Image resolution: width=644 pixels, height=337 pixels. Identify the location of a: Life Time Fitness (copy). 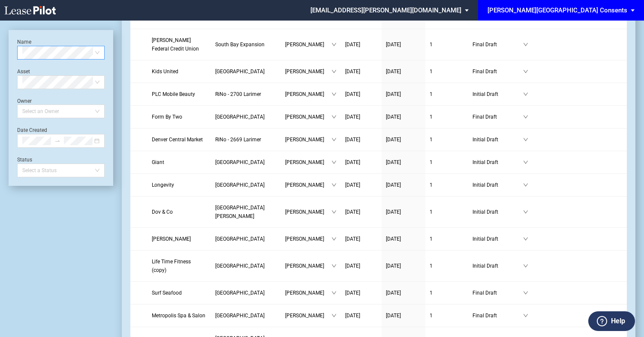
(179, 266).